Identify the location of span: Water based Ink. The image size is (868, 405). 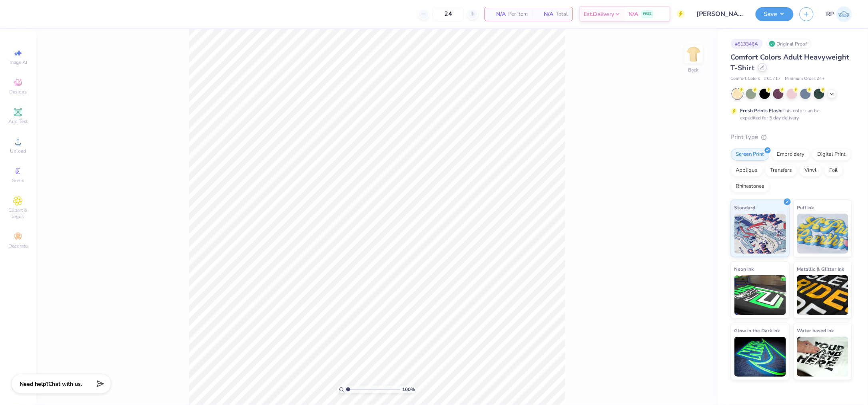
(816, 330).